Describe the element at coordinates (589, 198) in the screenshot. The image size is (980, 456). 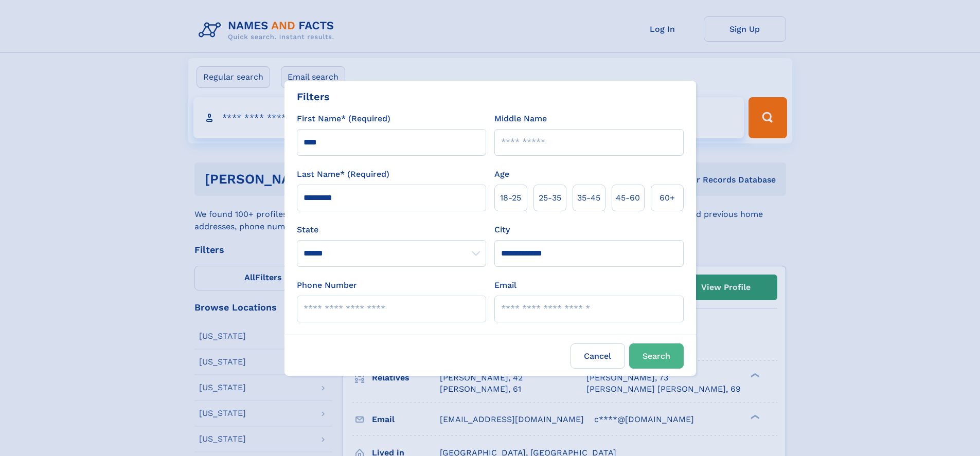
I see `span: 35‑45` at that location.